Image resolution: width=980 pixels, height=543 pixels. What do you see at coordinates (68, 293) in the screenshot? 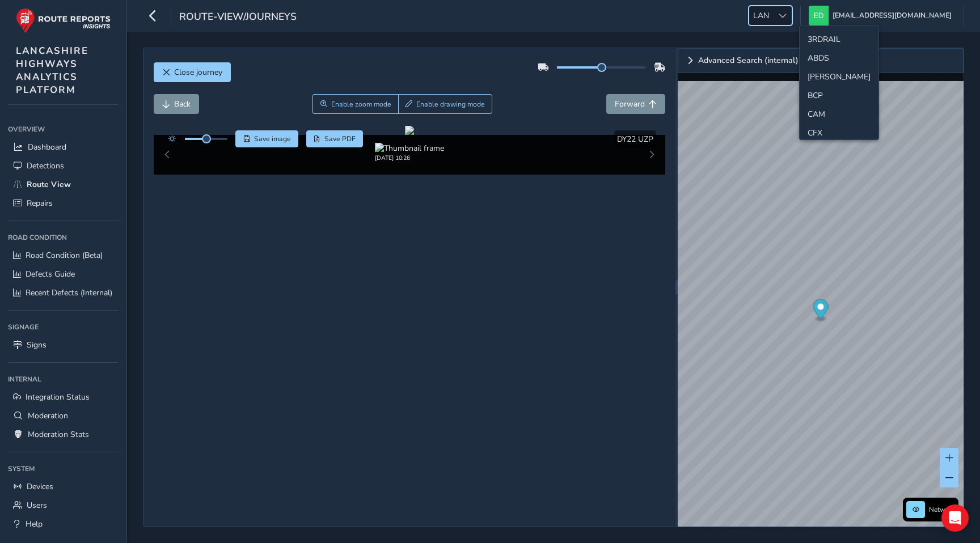
I see `span: Recent Defects (Internal)` at bounding box center [68, 293].